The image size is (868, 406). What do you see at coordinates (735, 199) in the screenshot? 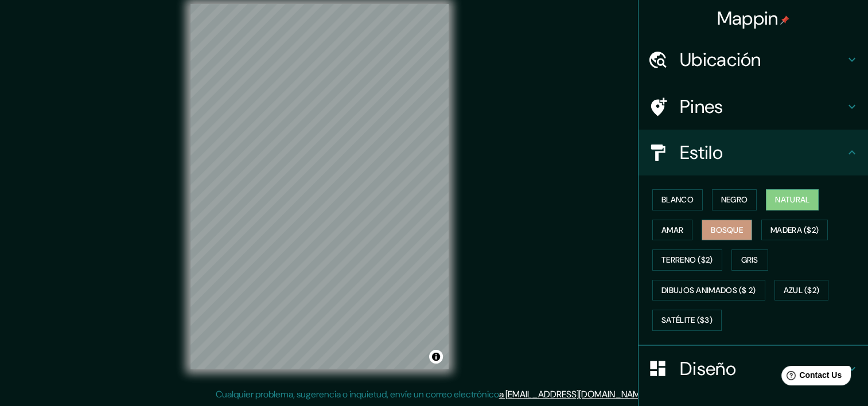
I see `button: Negro` at bounding box center [735, 199].